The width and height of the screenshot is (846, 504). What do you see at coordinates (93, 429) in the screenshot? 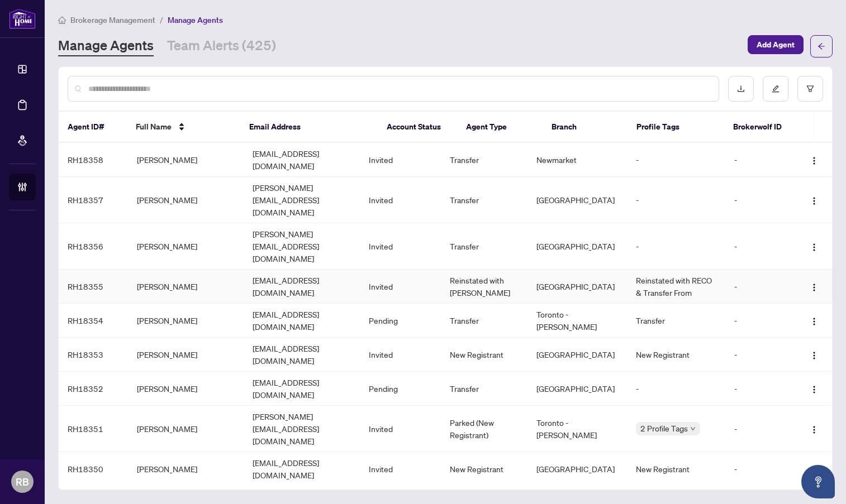
I see `td: RH18351` at bounding box center [93, 429].